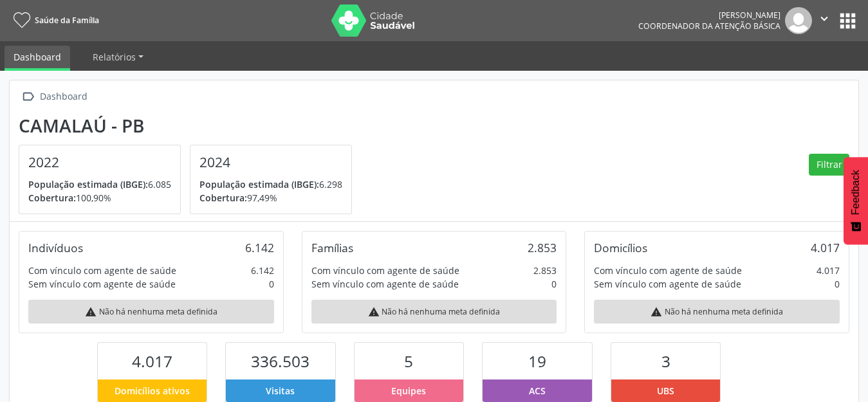 Image resolution: width=868 pixels, height=402 pixels. What do you see at coordinates (152, 361) in the screenshot?
I see `span: 4.017` at bounding box center [152, 361].